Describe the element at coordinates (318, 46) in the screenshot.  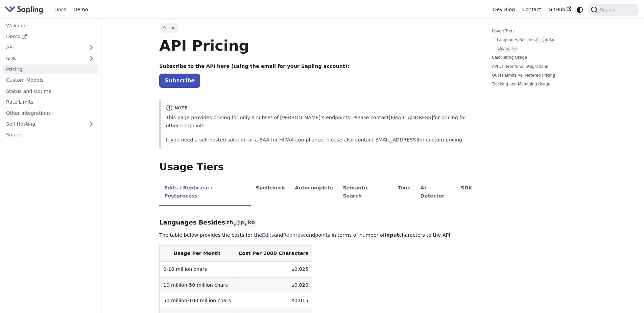
I see `h1: API Pricing` at that location.